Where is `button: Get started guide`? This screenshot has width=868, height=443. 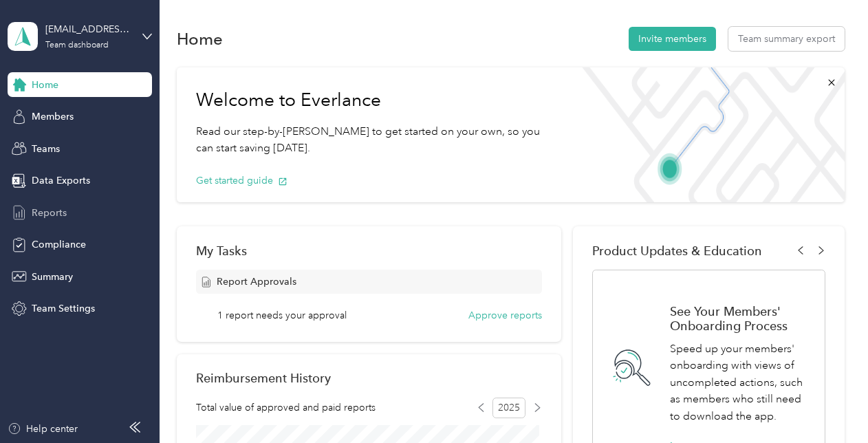 button: Get started guide is located at coordinates (242, 180).